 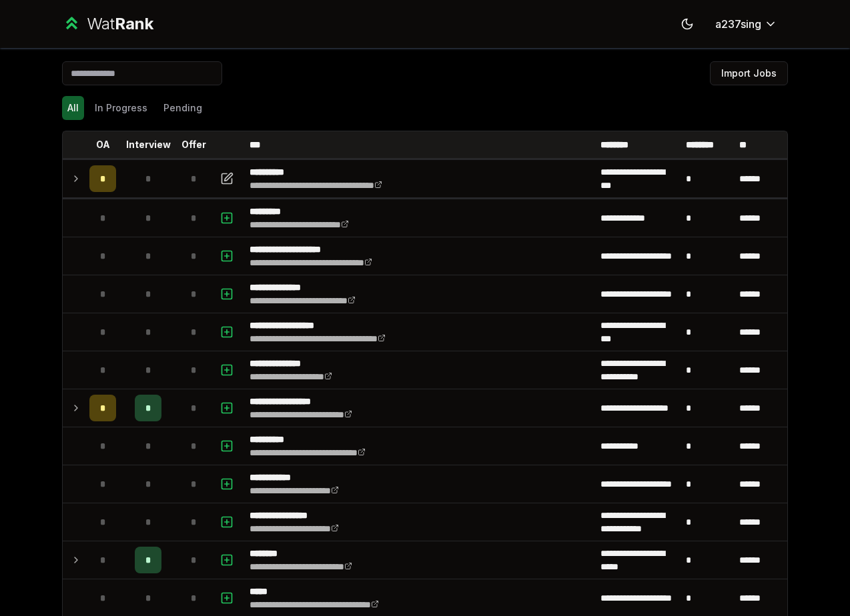 I want to click on p: OA, so click(x=102, y=145).